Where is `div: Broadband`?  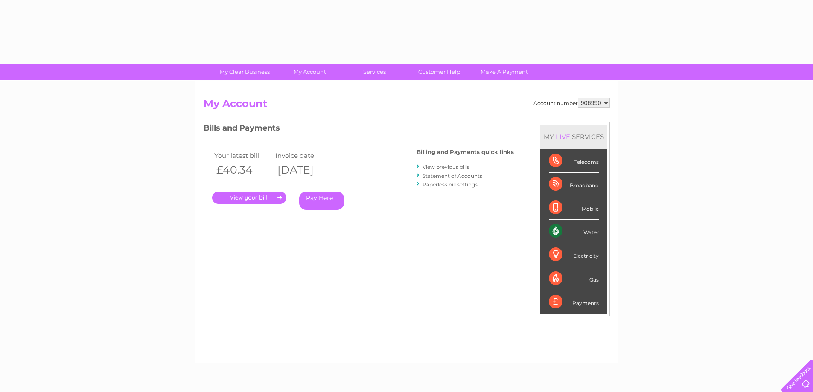 div: Broadband is located at coordinates (574, 184).